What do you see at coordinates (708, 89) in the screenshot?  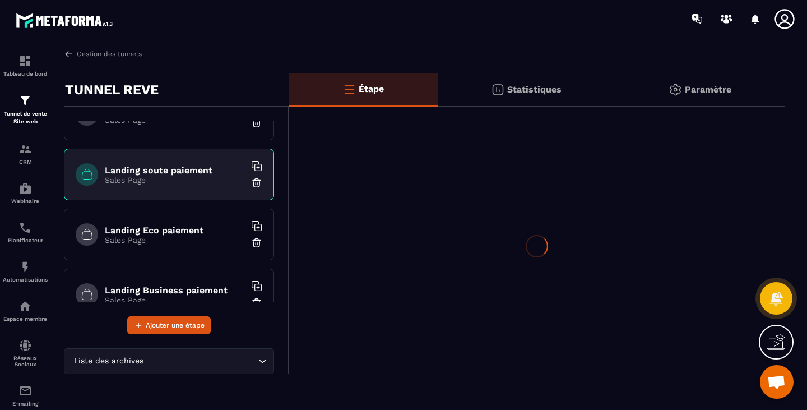 I see `p: Paramètre` at bounding box center [708, 89].